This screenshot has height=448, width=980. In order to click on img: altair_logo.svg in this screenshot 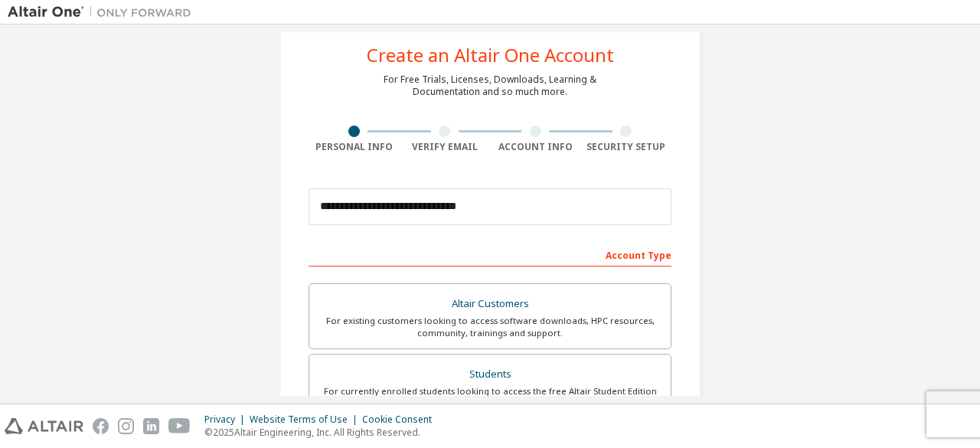, I will do `click(43, 426)`.